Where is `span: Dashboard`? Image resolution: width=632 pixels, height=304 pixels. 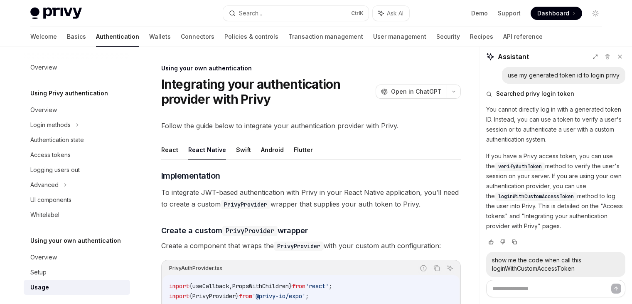
span: Dashboard is located at coordinates (553, 13).